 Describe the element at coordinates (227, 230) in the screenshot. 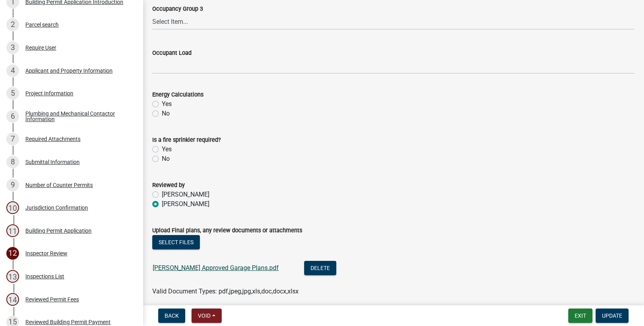

I see `label: Upload Final plans, any review documents or attachments` at that location.